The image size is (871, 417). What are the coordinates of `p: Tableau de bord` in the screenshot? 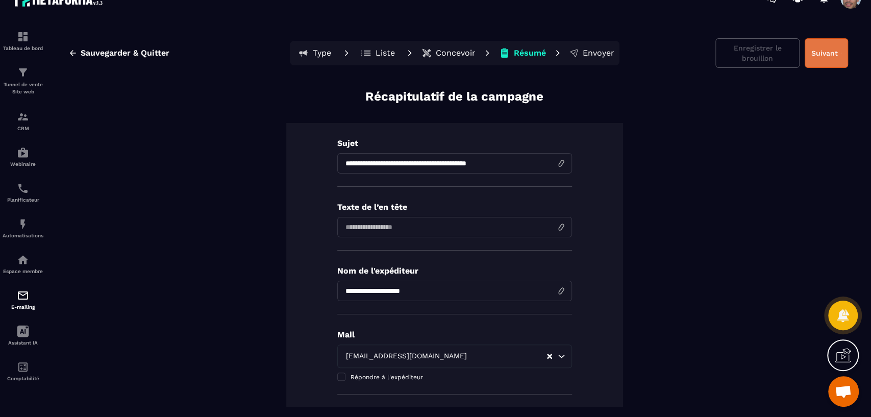 It's located at (23, 48).